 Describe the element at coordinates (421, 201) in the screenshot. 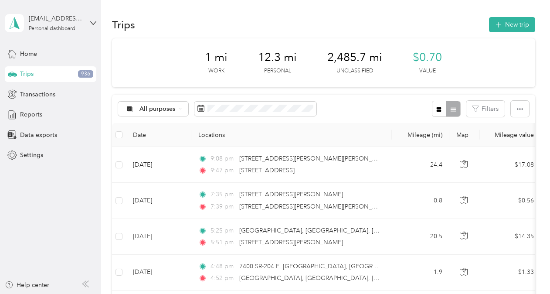

I see `td: 0.8` at that location.